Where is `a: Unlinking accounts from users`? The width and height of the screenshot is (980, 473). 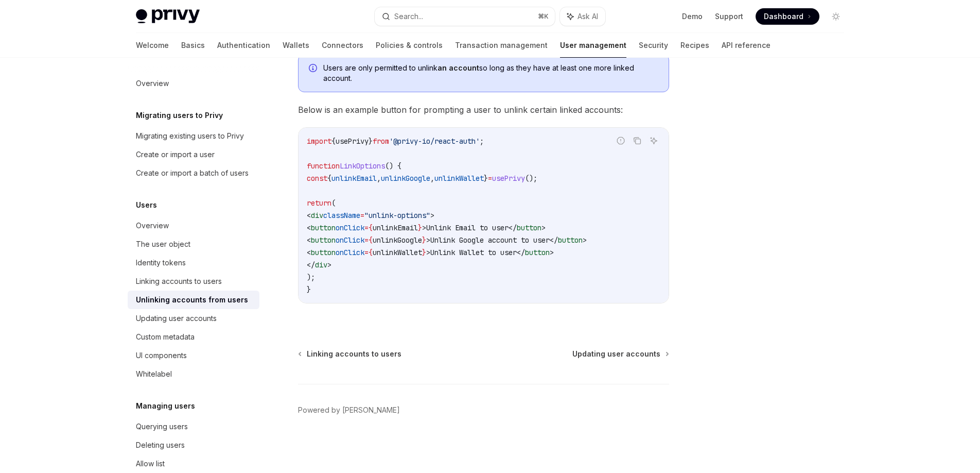
a: Unlinking accounts from users is located at coordinates (194, 300).